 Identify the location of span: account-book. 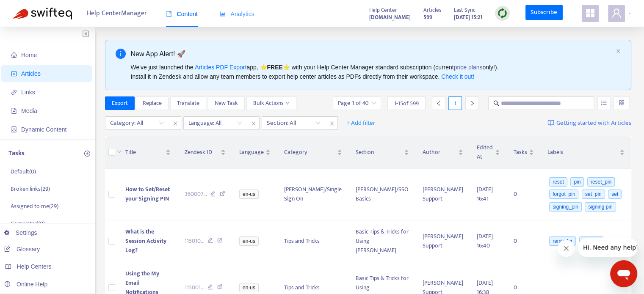
(14, 74).